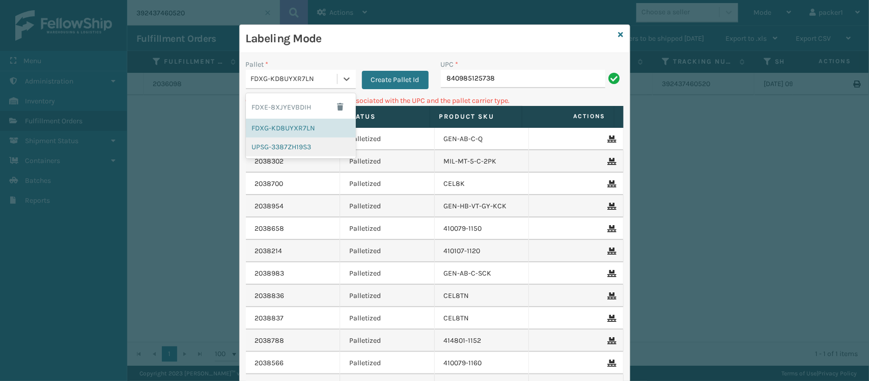  What do you see at coordinates (269, 184) in the screenshot?
I see `a: 2038700` at bounding box center [269, 184].